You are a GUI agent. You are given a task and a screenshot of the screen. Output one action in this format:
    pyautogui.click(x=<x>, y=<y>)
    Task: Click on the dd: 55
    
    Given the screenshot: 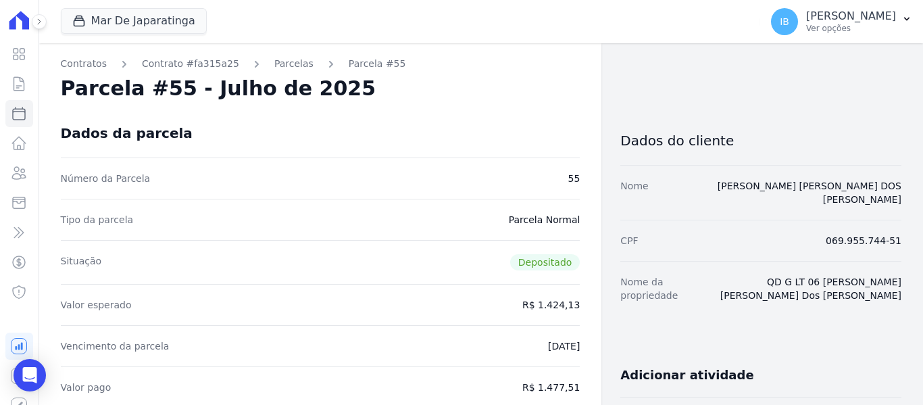 What is the action you would take?
    pyautogui.click(x=574, y=178)
    